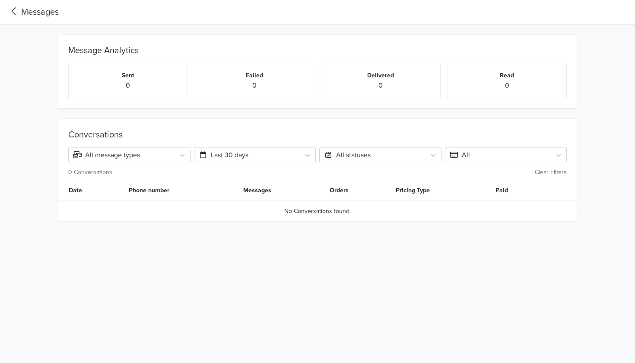 This screenshot has height=363, width=635. What do you see at coordinates (381, 75) in the screenshot?
I see `small: Delivered` at bounding box center [381, 75].